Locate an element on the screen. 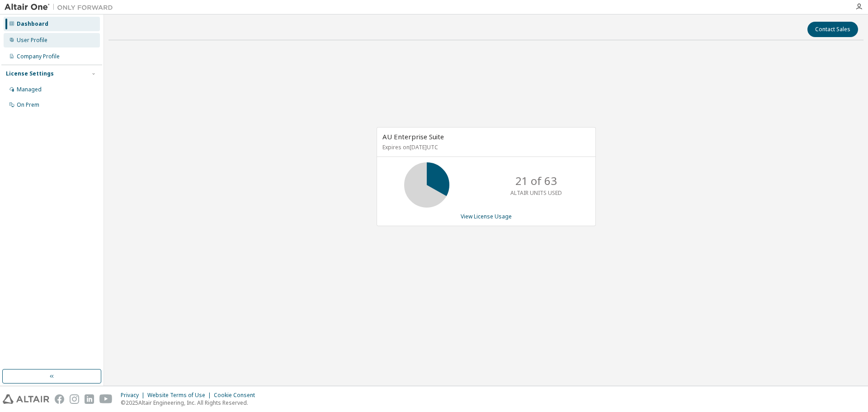  img: Altair One is located at coordinates (61, 7).